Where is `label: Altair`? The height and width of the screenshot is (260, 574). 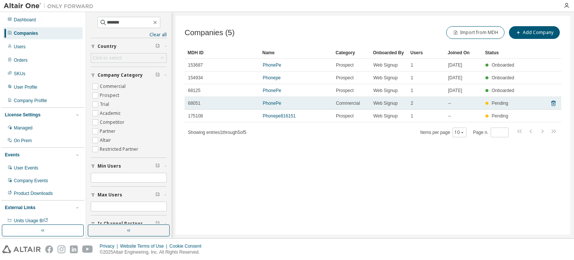 label: Altair is located at coordinates (106, 140).